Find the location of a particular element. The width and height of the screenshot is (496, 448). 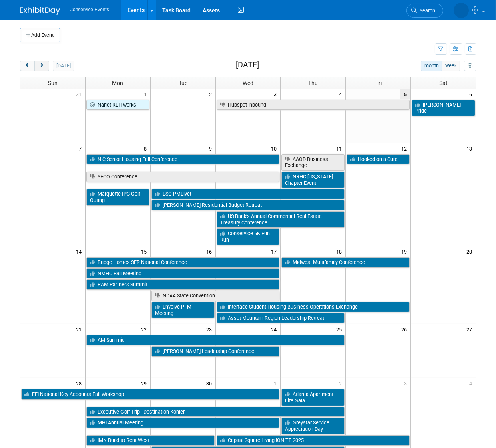

a: Atlanta Apartment Life Gala is located at coordinates (313, 397).